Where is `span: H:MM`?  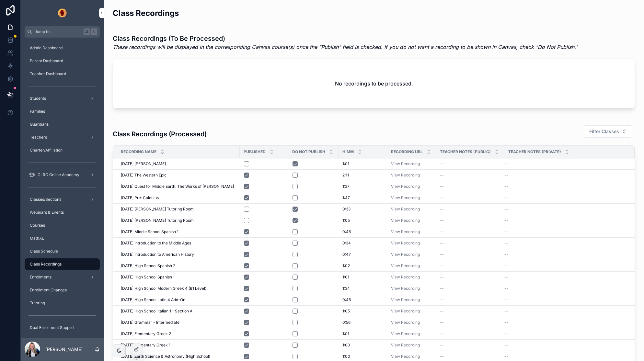
span: H:MM is located at coordinates (348, 152).